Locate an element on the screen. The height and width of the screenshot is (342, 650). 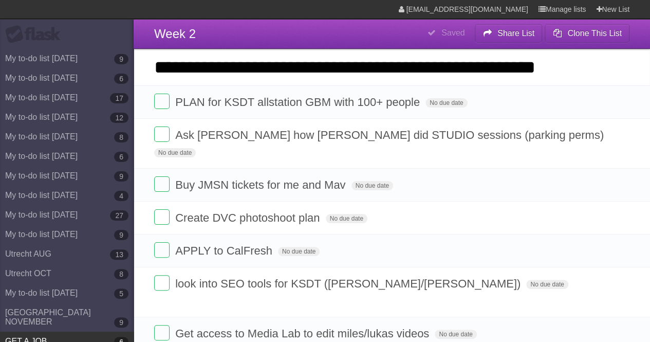
b: 5 is located at coordinates (121, 293).